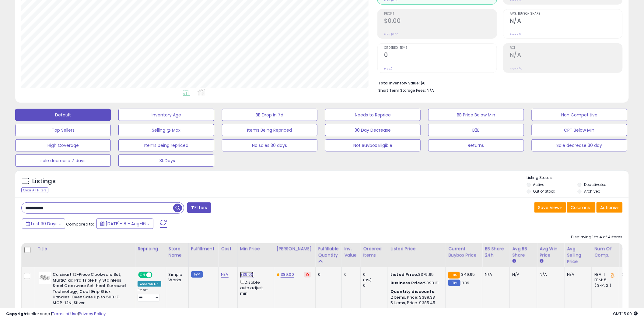 Image resolution: width=644 pixels, height=320 pixels. I want to click on button: CPT Below Min, so click(580, 130).